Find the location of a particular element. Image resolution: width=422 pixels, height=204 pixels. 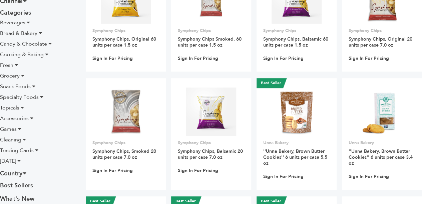

img: Symphony Chips, Balsamic 20 units per case 7.0 oz is located at coordinates (211, 112).